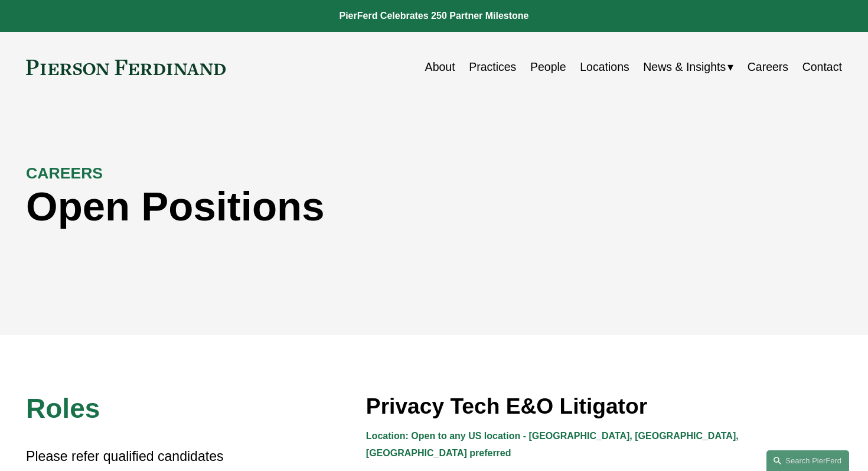  What do you see at coordinates (65, 173) in the screenshot?
I see `strong: CAREERS` at bounding box center [65, 173].